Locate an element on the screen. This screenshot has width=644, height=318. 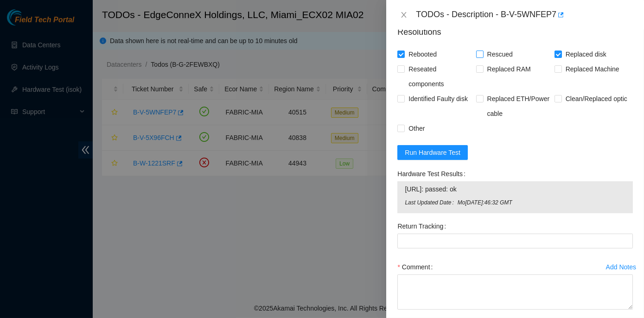
span: Replaced RAM is located at coordinates (509, 69).